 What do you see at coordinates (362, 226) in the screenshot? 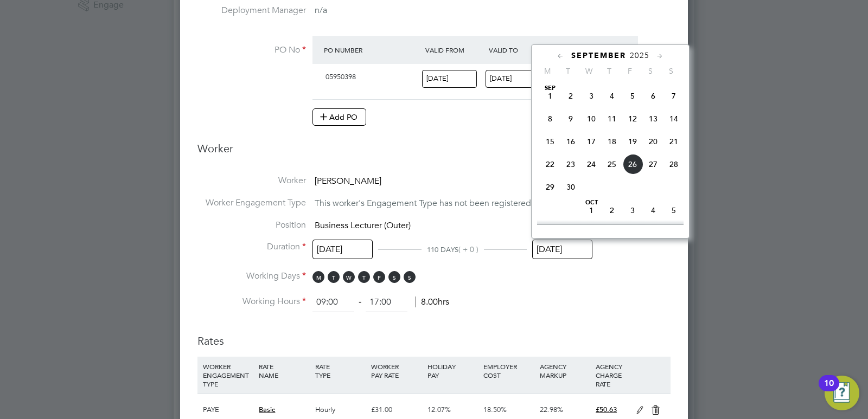
I see `span: Business Lecturer (Outer)` at bounding box center [362, 226].